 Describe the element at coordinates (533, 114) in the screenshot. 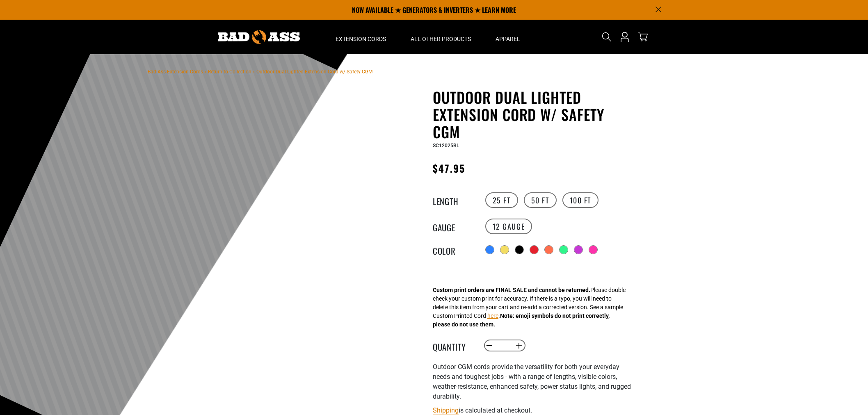

I see `h1: Outdoor Dual Lighted Extension Cord w/ Safety CGM` at that location.